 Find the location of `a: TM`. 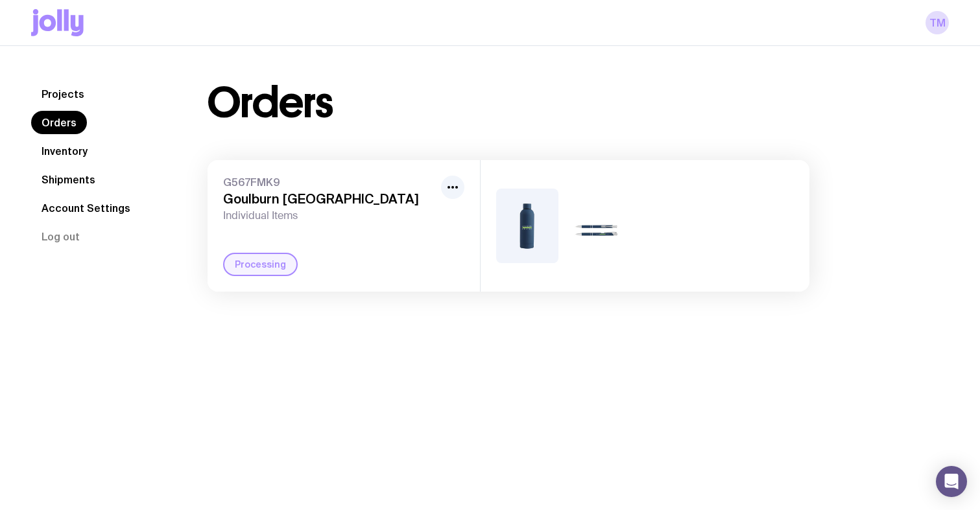

a: TM is located at coordinates (938, 23).